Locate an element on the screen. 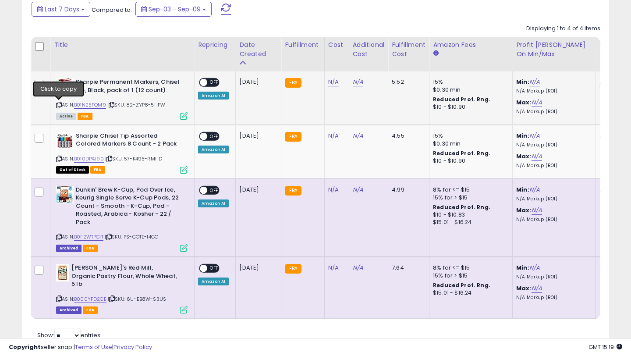 Image resolution: width=631 pixels, height=356 pixels. b: Dunkin' Brew K-Cup, Pod Over Ice, Keurig Single Serve K-Cup Pods, 22 Count - Smooth - K-Cup, Pod ... is located at coordinates (129, 207).